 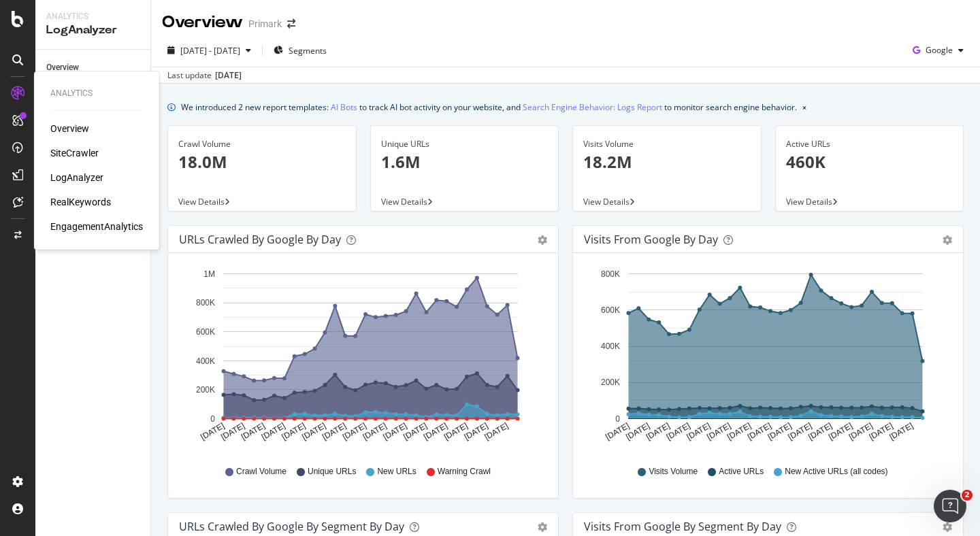 What do you see at coordinates (667, 145) in the screenshot?
I see `div: Visits Volume` at bounding box center [667, 145].